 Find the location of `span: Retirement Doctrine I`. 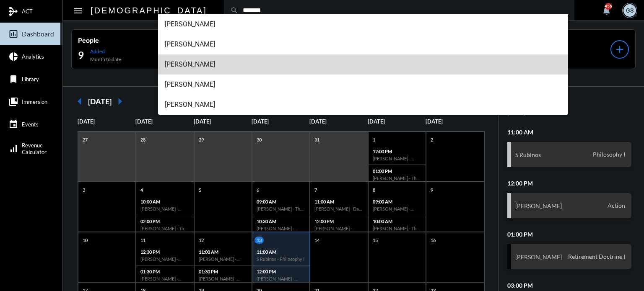

span: Retirement Doctrine I is located at coordinates (596, 257).